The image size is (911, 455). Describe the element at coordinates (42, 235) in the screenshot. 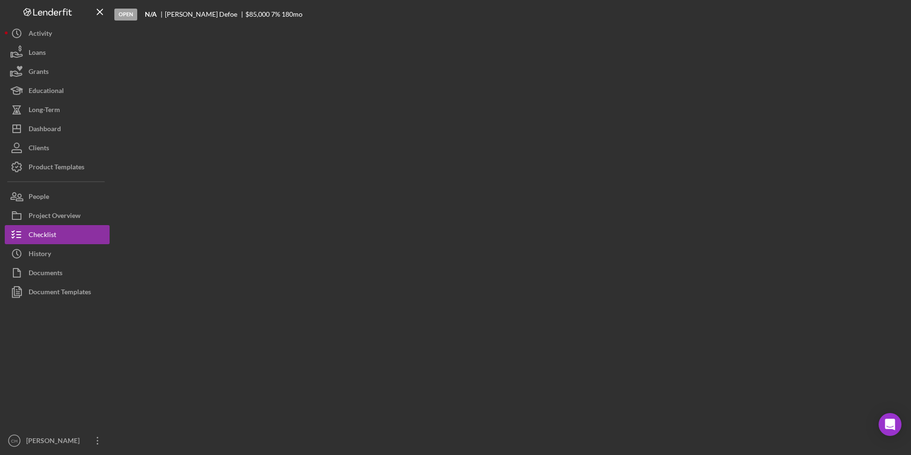

I see `div: Checklist` at that location.